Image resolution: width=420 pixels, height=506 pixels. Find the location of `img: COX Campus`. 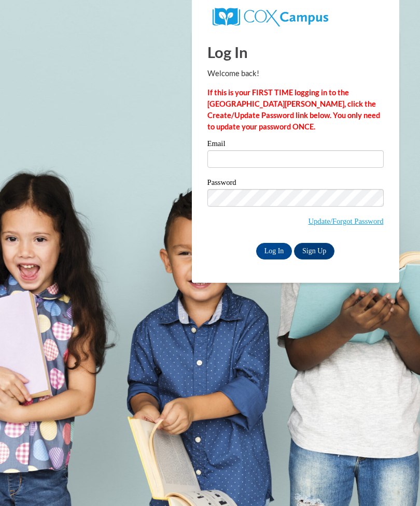

img: COX Campus is located at coordinates (270, 17).